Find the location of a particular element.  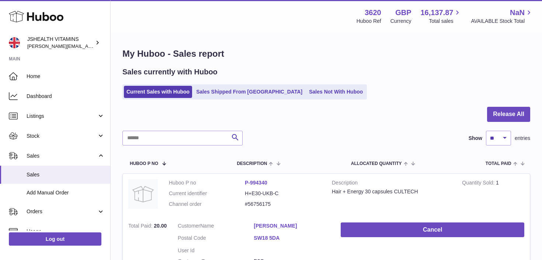

span: Orders is located at coordinates (62, 211).